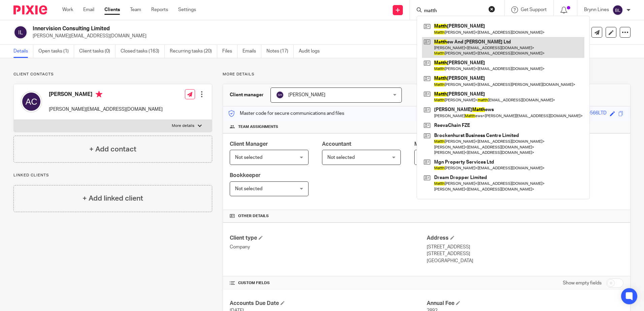 This screenshot has height=311, width=644. What do you see at coordinates (597, 10) in the screenshot?
I see `p: Brynn Lines` at bounding box center [597, 10].